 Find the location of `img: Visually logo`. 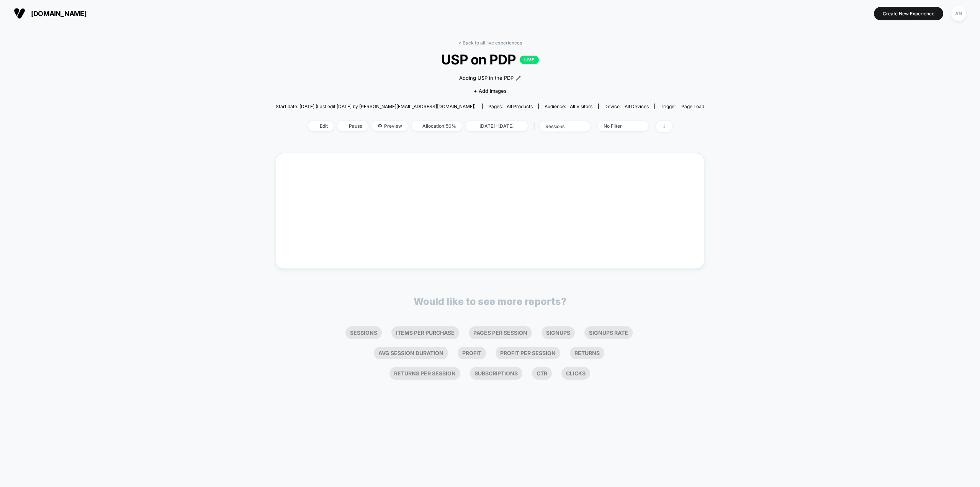

img: Visually logo is located at coordinates (20, 14).